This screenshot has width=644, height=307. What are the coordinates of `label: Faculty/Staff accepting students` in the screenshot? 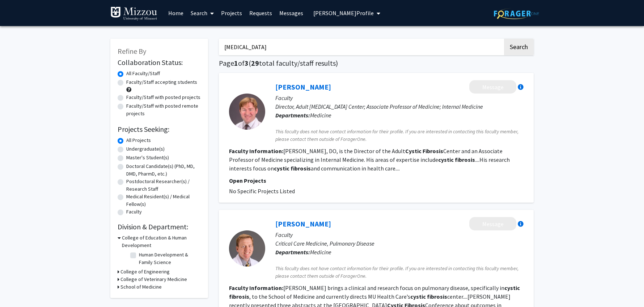 It's located at (162, 82).